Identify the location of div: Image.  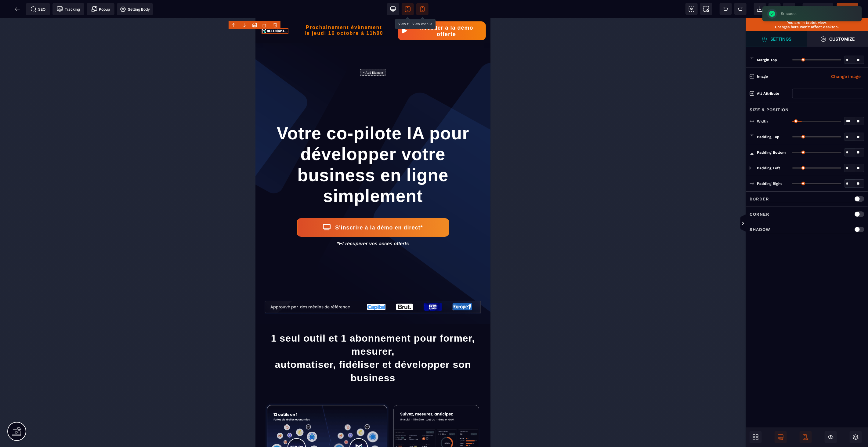
(784, 77).